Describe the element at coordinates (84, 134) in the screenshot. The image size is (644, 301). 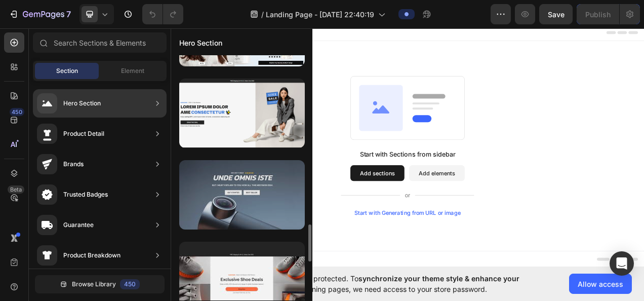
I see `div: Product Detail` at that location.